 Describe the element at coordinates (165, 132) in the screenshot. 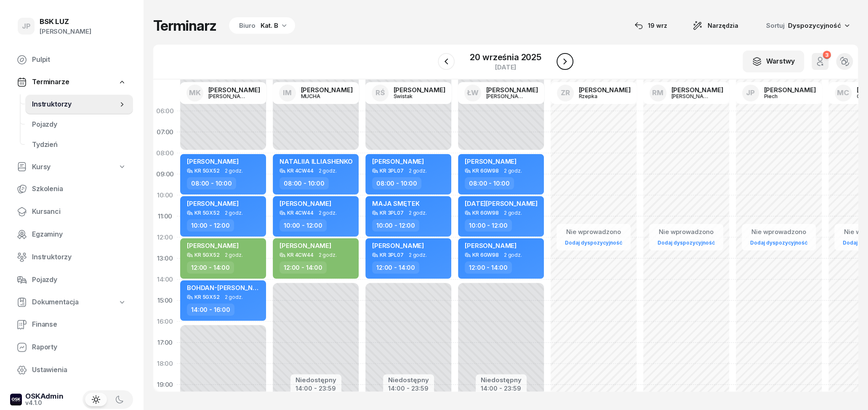

I see `div: 07:00` at that location.